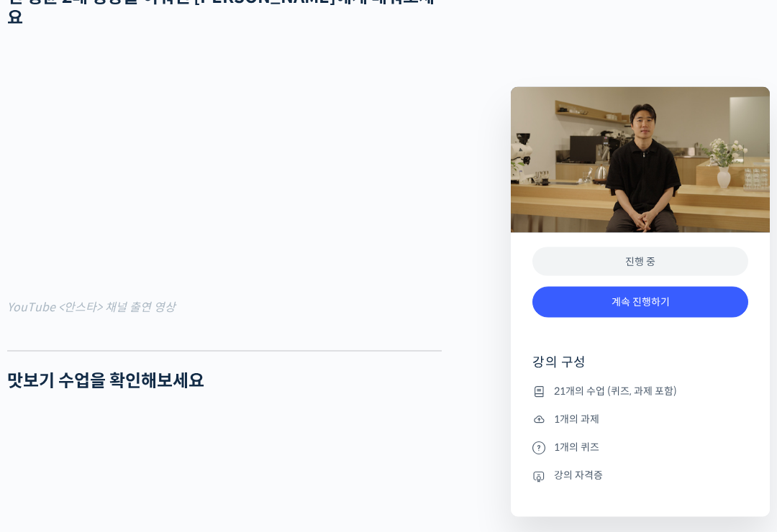 The image size is (777, 532). What do you see at coordinates (92, 308) in the screenshot?
I see `mark: YouTube <안스타> 채널 출연 영상` at bounding box center [92, 308].